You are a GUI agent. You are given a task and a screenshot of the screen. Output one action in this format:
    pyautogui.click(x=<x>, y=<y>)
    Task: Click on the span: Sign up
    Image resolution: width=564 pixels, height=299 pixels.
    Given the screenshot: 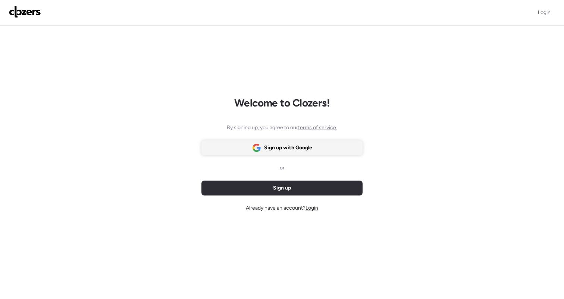 What is the action you would take?
    pyautogui.click(x=282, y=188)
    